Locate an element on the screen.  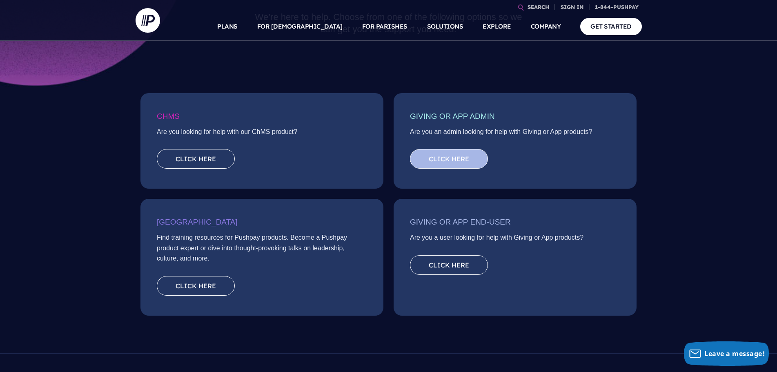
a: EXPLORE is located at coordinates (497, 27).